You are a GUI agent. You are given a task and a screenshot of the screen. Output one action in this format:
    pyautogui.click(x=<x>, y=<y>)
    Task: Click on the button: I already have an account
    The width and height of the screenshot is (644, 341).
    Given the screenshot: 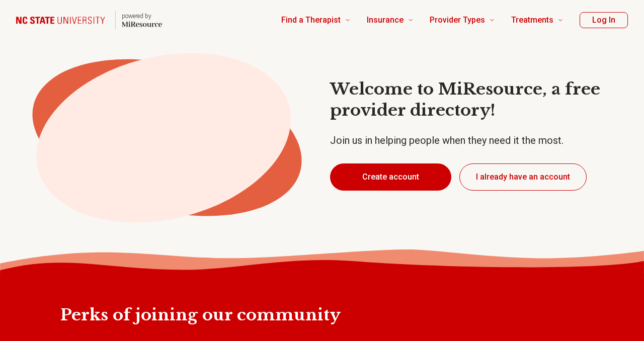 What is the action you would take?
    pyautogui.click(x=522, y=177)
    